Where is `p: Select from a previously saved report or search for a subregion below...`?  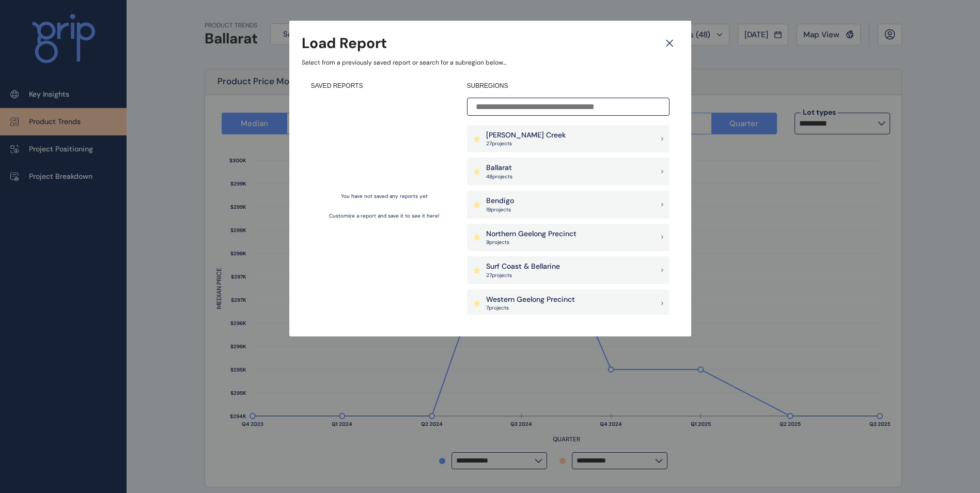
p: Select from a previously saved report or search for a subregion below... is located at coordinates (490, 63).